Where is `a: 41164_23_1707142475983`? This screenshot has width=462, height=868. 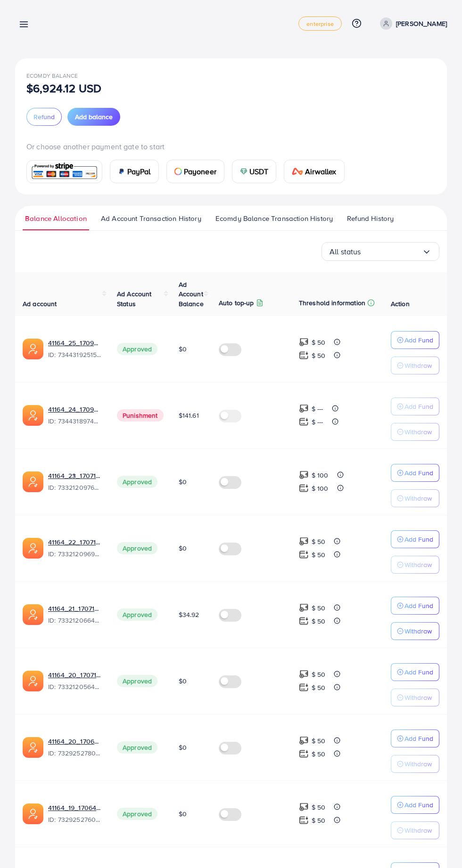 a: 41164_23_1707142475983 is located at coordinates (75, 475).